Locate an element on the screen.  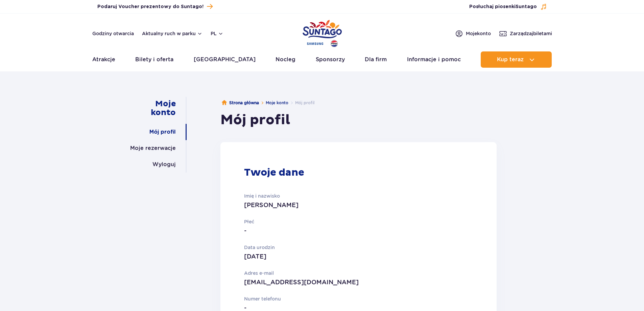
span: Kup teraz is located at coordinates (510, 60).